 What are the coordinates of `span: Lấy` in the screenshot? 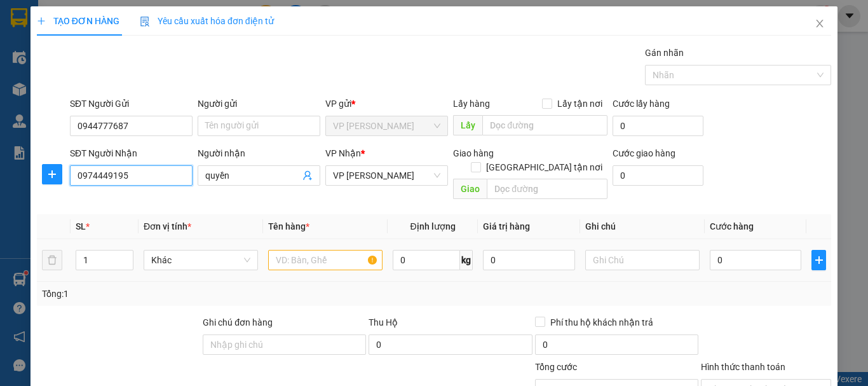 It's located at (468, 125).